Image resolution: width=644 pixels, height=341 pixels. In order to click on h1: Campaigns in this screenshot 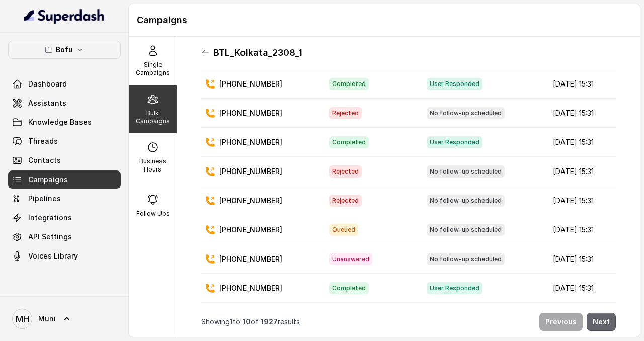, I will do `click(385, 20)`.